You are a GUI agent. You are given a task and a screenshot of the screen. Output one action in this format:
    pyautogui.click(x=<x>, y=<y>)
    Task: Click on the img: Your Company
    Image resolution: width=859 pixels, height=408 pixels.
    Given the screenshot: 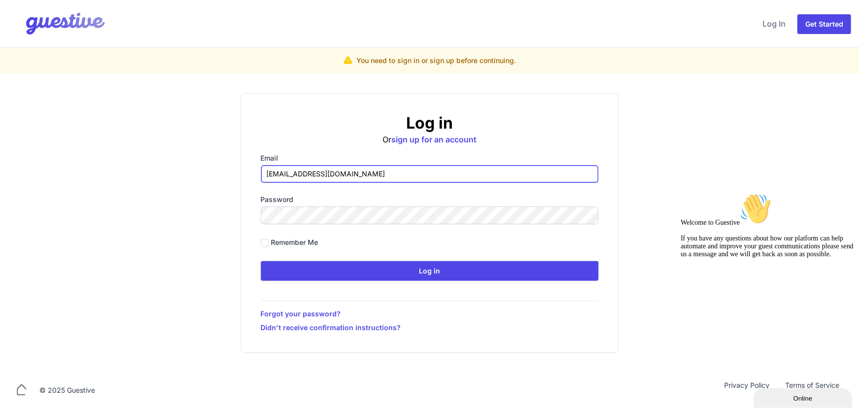 What is the action you would take?
    pyautogui.click(x=58, y=24)
    